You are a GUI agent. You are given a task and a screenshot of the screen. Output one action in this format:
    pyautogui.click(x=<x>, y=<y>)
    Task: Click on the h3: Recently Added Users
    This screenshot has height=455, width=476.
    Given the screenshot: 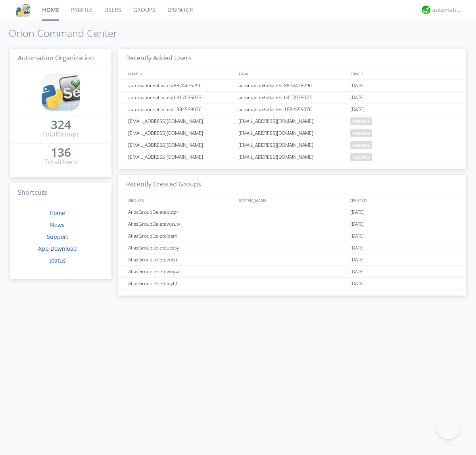 What is the action you would take?
    pyautogui.click(x=292, y=58)
    